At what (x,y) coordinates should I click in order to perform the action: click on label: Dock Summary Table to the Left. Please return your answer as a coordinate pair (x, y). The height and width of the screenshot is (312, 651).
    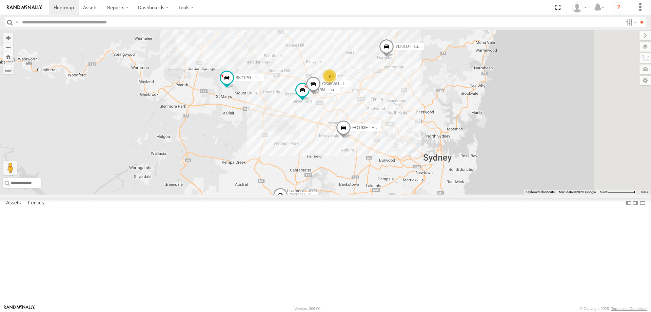
    Looking at the image, I should click on (629, 203).